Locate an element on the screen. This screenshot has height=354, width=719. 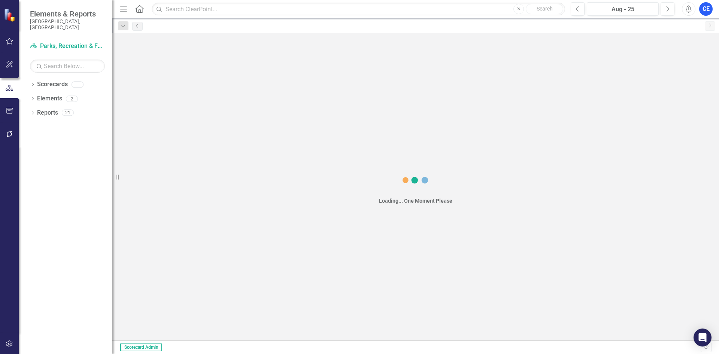
div: Loading... One Moment Please is located at coordinates (416, 201).